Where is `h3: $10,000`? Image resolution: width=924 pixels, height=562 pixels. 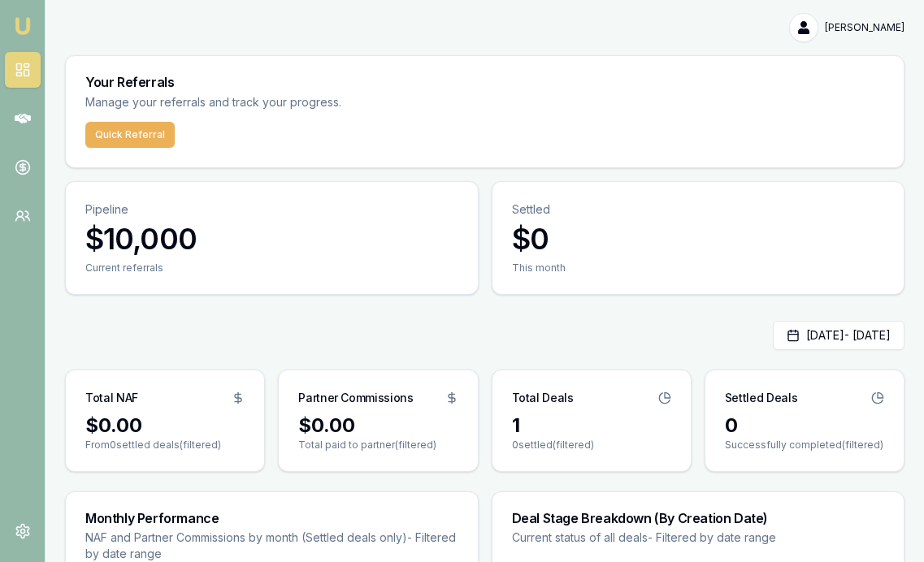
h3: $10,000 is located at coordinates (272, 239).